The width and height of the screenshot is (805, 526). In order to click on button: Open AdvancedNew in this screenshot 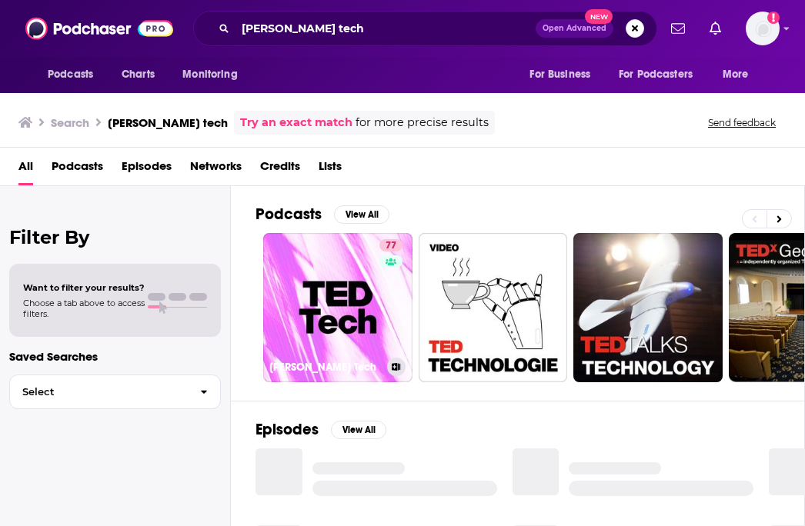, I will do `click(574, 28)`.